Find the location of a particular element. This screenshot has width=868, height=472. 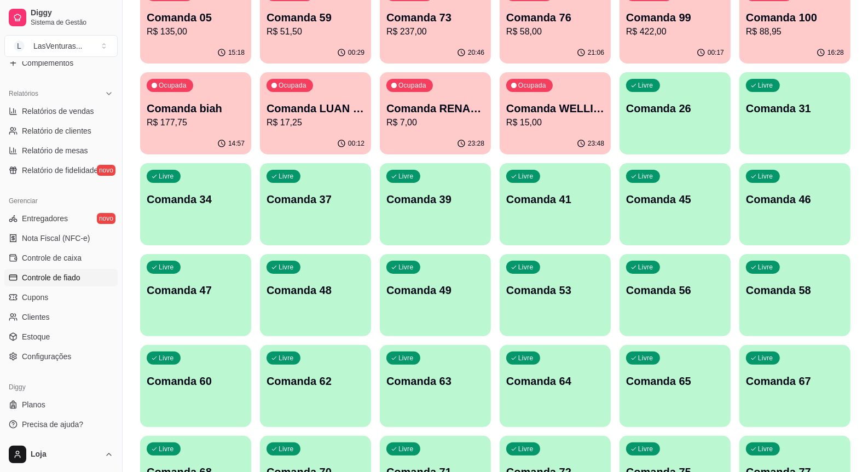

button: LivreComanda 64 is located at coordinates (555, 386).